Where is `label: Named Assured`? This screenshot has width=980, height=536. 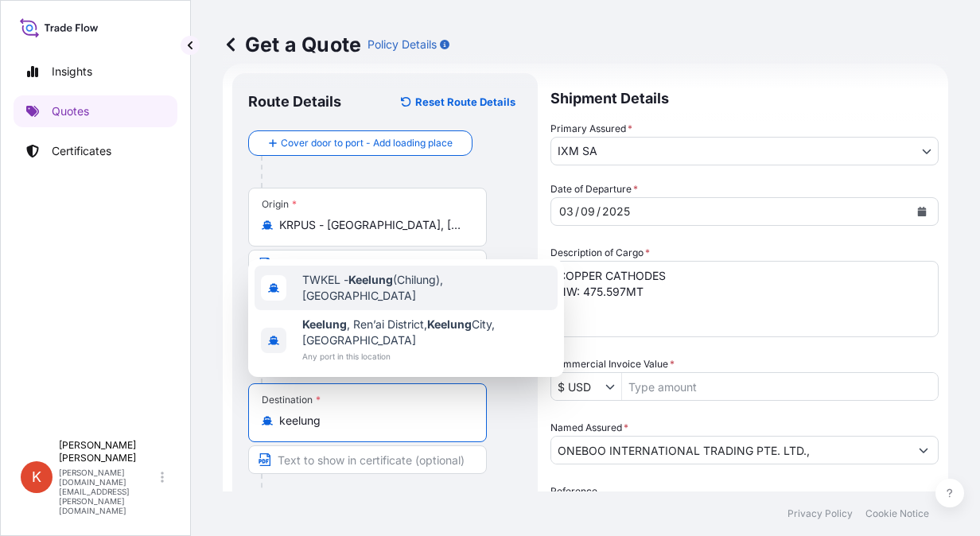
label: Named Assured is located at coordinates (590, 428).